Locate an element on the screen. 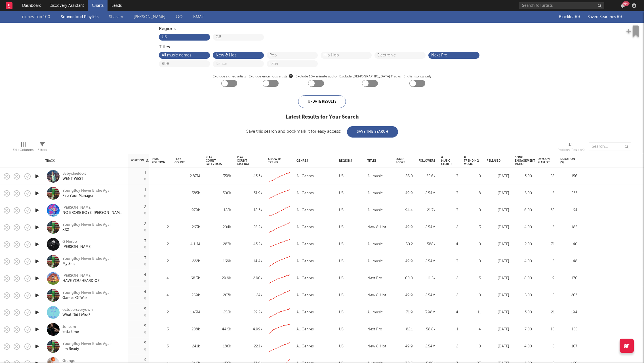 The height and width of the screenshot is (363, 644). a: YoungBoy Never Broke AgainGames Of War is located at coordinates (87, 295).